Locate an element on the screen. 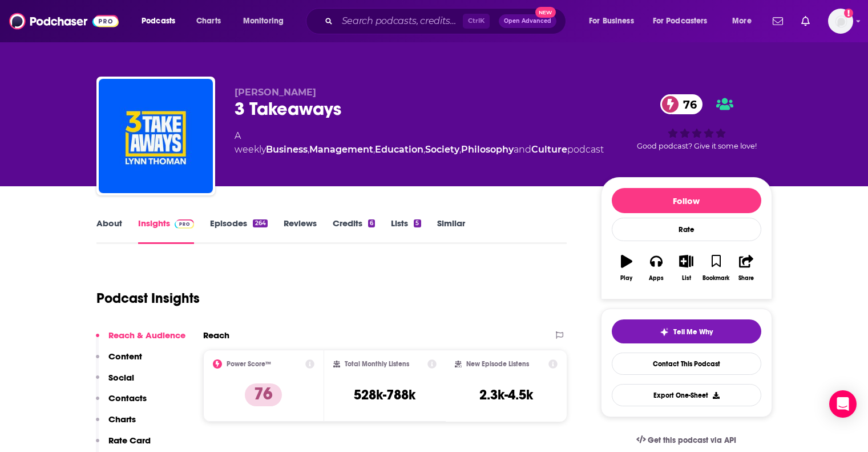  p: Rate Card is located at coordinates (130, 440).